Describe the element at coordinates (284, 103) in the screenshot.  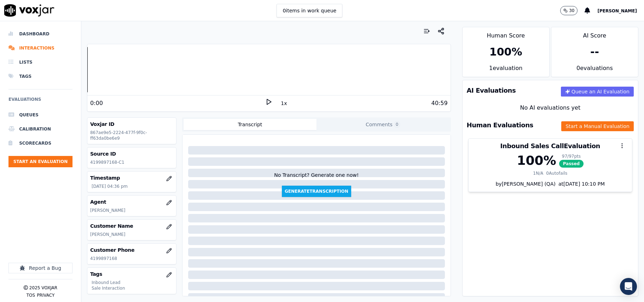
I see `button: 1x` at that location.